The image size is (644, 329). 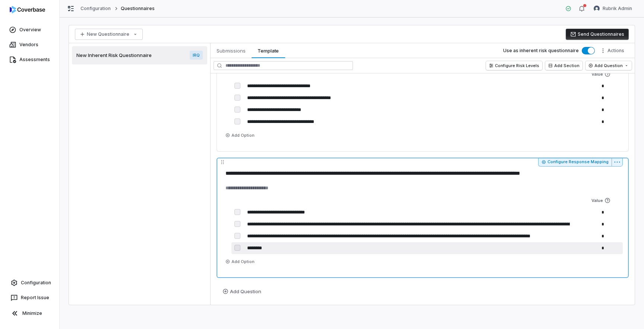 What do you see at coordinates (617, 9) in the screenshot?
I see `span: Rubrik Admin` at bounding box center [617, 9].